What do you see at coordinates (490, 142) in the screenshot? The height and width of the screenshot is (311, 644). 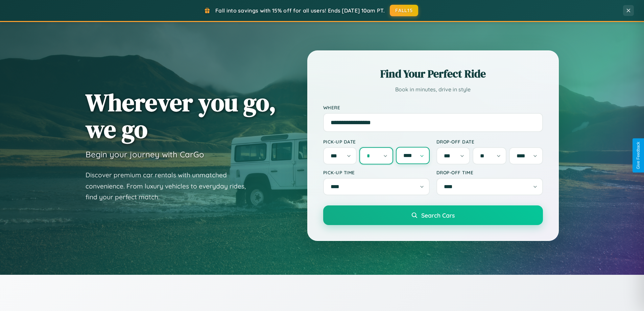 I see `label: Drop-off Date` at bounding box center [490, 142].